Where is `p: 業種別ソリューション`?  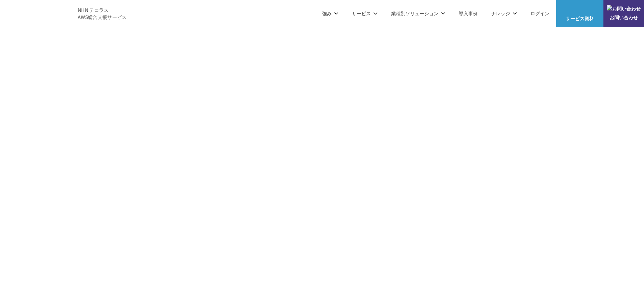 p: 業種別ソリューション is located at coordinates (418, 13).